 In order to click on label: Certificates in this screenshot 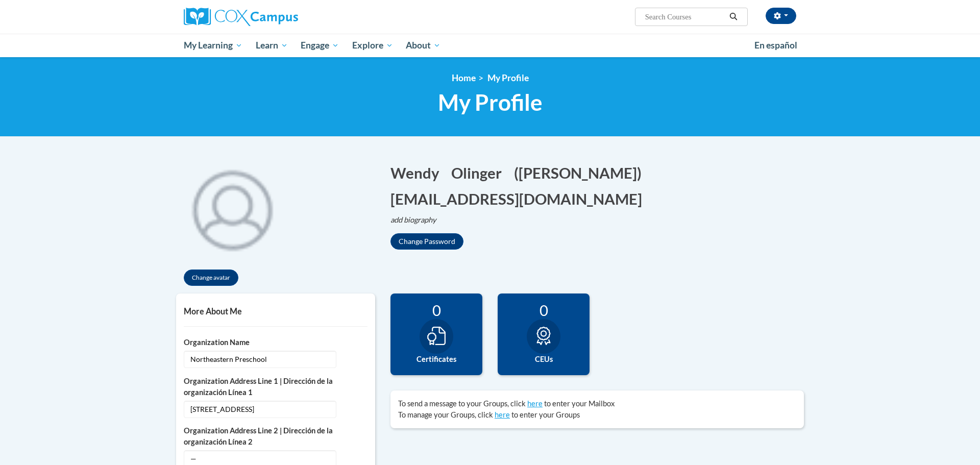, I will do `click(437, 359)`.